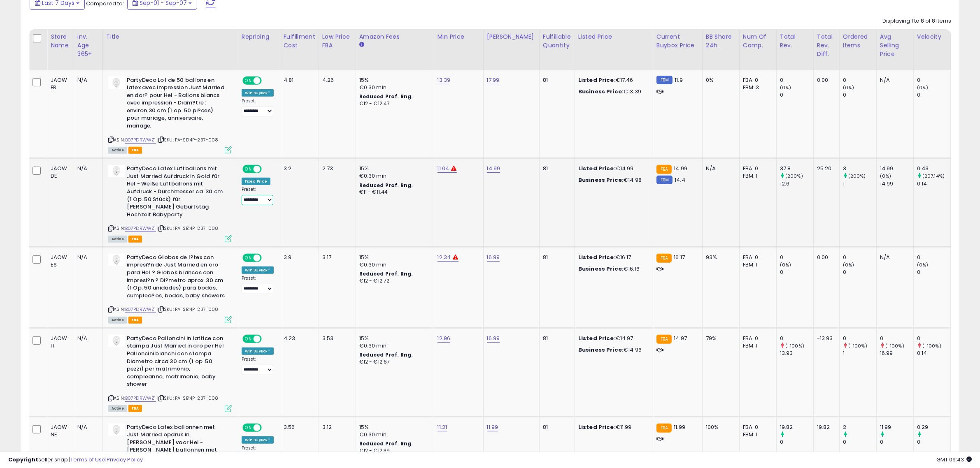 The height and width of the screenshot is (468, 980). What do you see at coordinates (664, 179) in the screenshot?
I see `small: FBM` at bounding box center [664, 179].